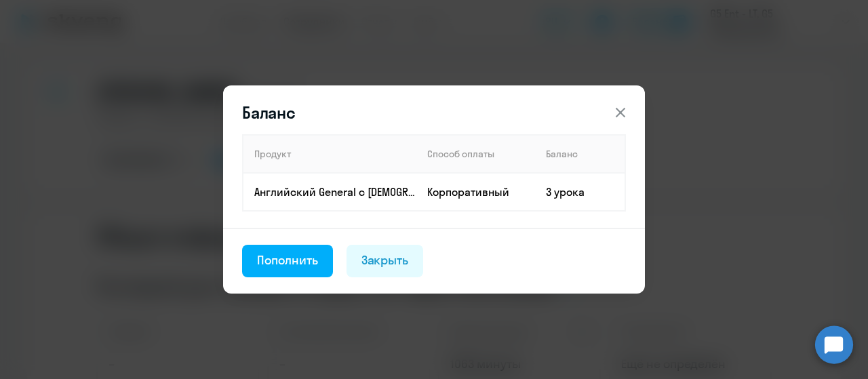 The height and width of the screenshot is (379, 868). I want to click on div: Закрыть, so click(385, 261).